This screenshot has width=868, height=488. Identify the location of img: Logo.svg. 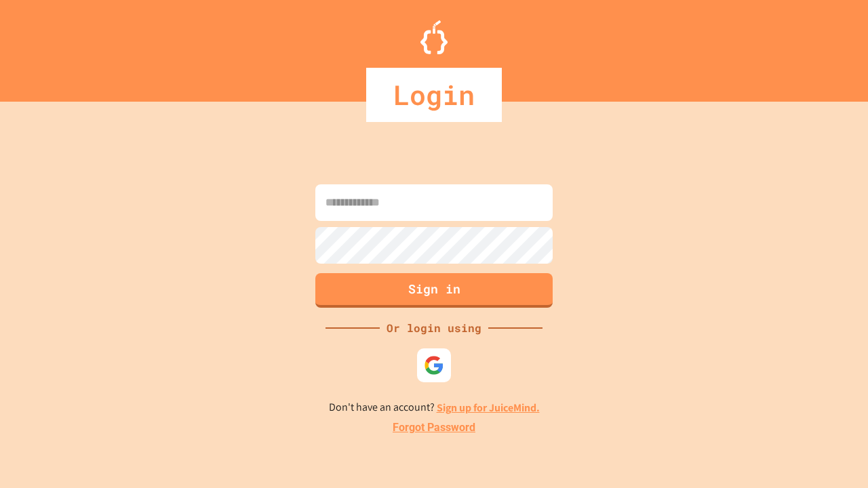
(434, 37).